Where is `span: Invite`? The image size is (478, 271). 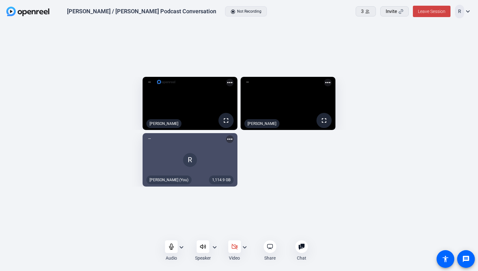 span: Invite is located at coordinates (391, 11).